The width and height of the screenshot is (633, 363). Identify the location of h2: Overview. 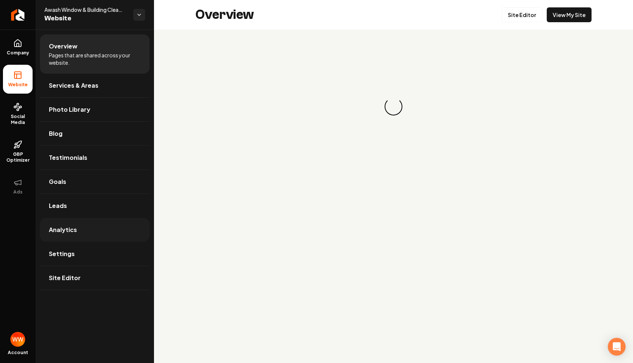
(225, 15).